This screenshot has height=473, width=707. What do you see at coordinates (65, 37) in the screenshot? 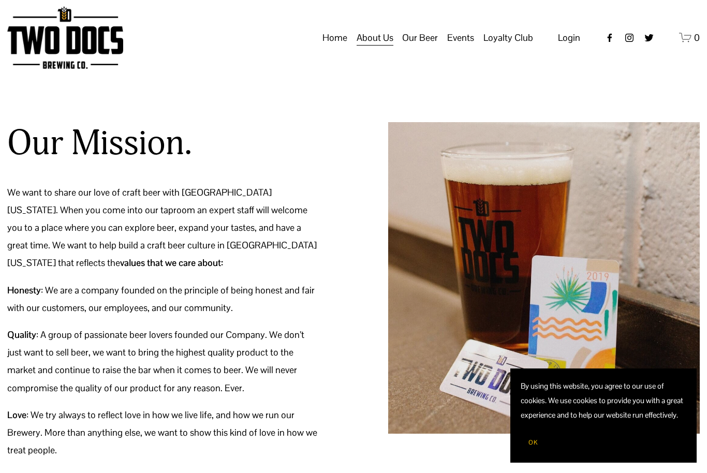
I see `img: Two Docs Brewing Co.` at bounding box center [65, 37].